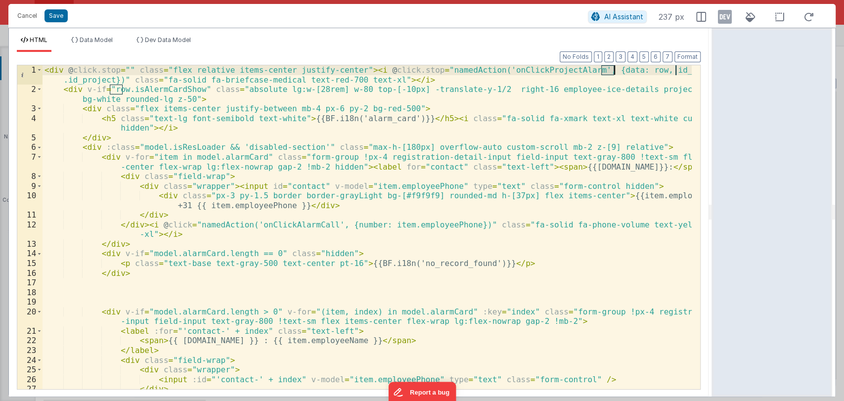  Describe the element at coordinates (30, 123) in the screenshot. I see `div: 4` at that location.